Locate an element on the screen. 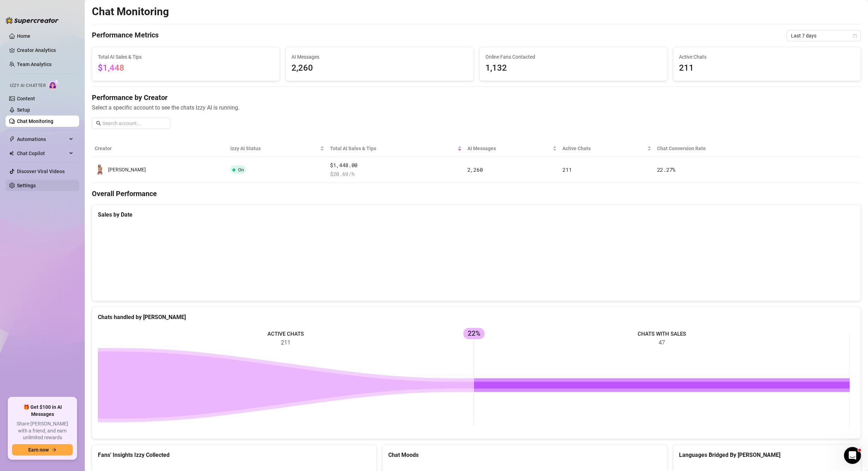 This screenshot has height=471, width=868. span: arrow-right is located at coordinates (54, 450).